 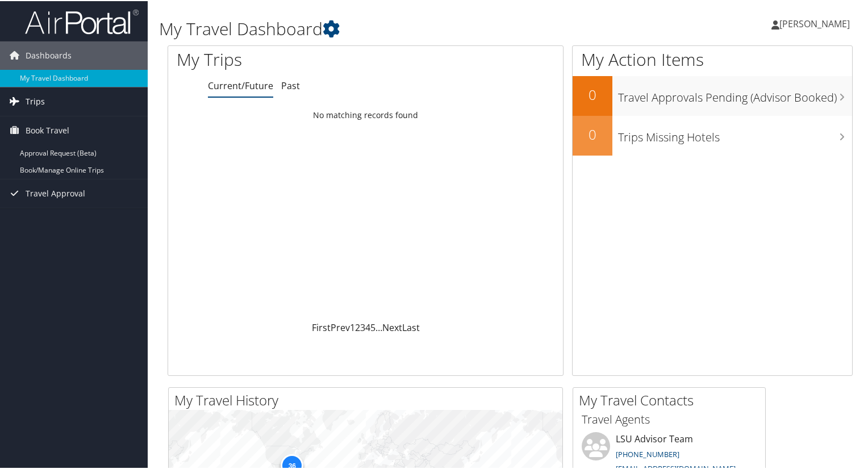 I want to click on h1: My Action Items, so click(x=712, y=58).